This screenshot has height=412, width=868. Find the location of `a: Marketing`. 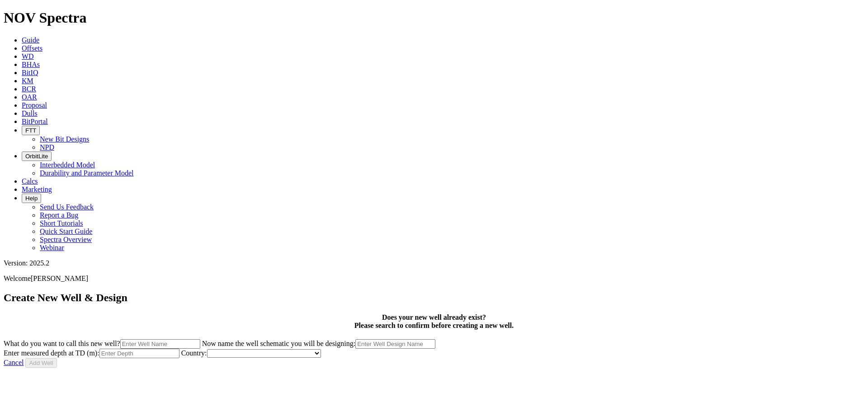

a: Marketing is located at coordinates (36, 189).